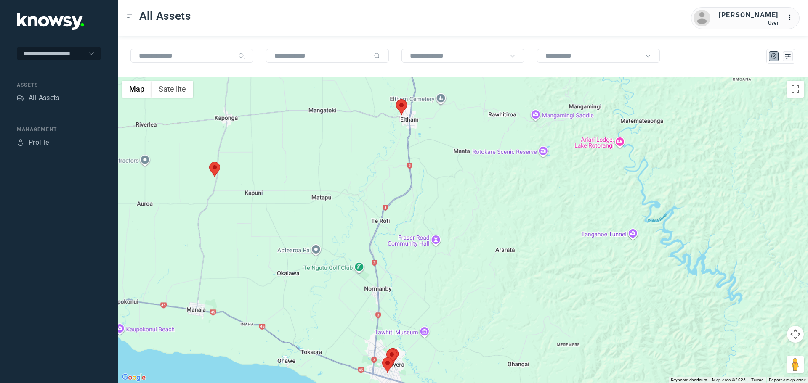 The image size is (808, 383). Describe the element at coordinates (795, 334) in the screenshot. I see `button: Map camera controls` at that location.